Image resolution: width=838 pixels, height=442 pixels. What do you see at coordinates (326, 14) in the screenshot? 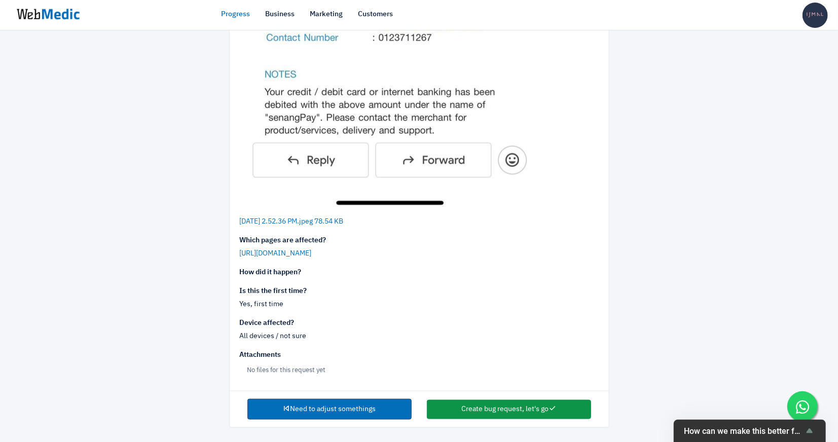
I see `a: Marketing` at bounding box center [326, 14].